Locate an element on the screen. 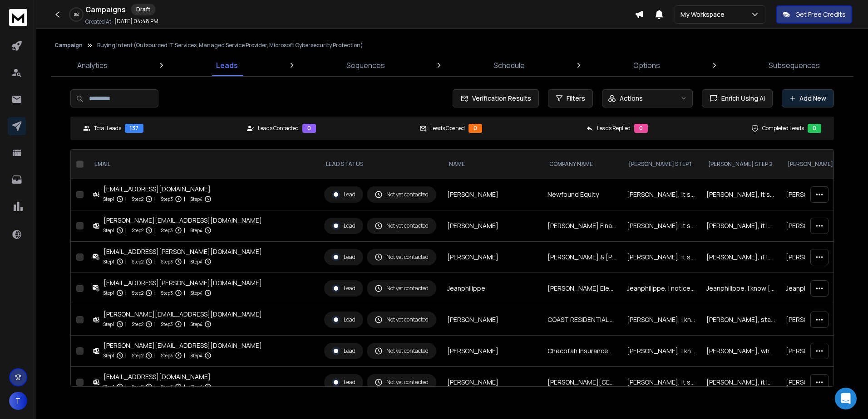 Image resolution: width=868 pixels, height=419 pixels. th: EMAIL is located at coordinates (203, 164).